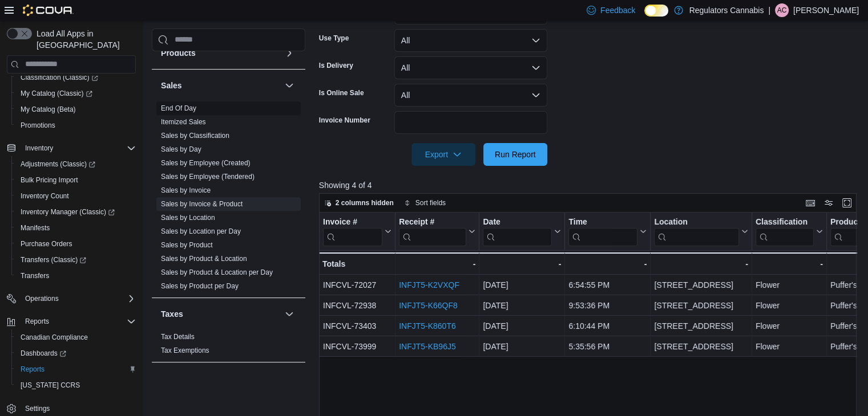  Describe the element at coordinates (35, 276) in the screenshot. I see `a: Transfers` at that location.